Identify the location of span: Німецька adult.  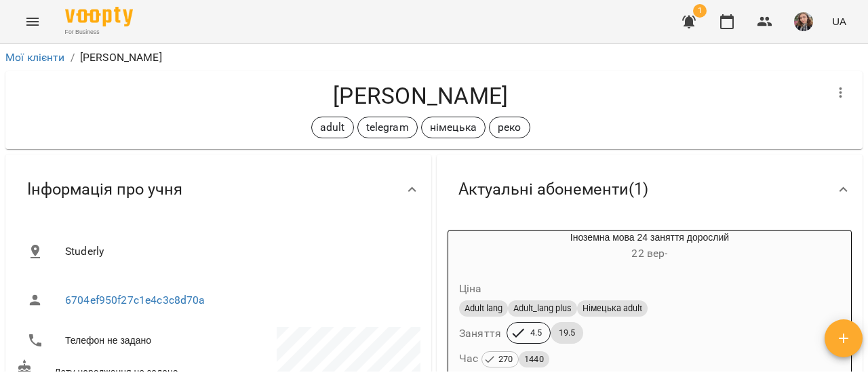
(613, 308).